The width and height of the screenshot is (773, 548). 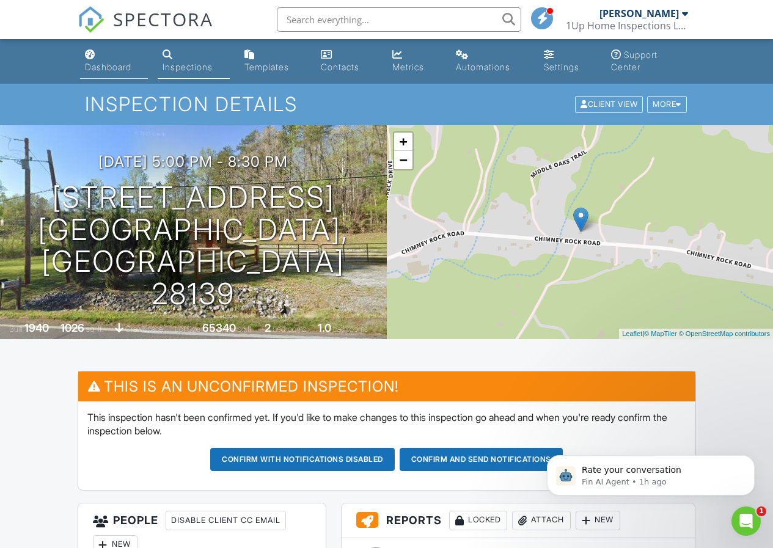 What do you see at coordinates (325, 328) in the screenshot?
I see `div: 1.0` at bounding box center [325, 328].